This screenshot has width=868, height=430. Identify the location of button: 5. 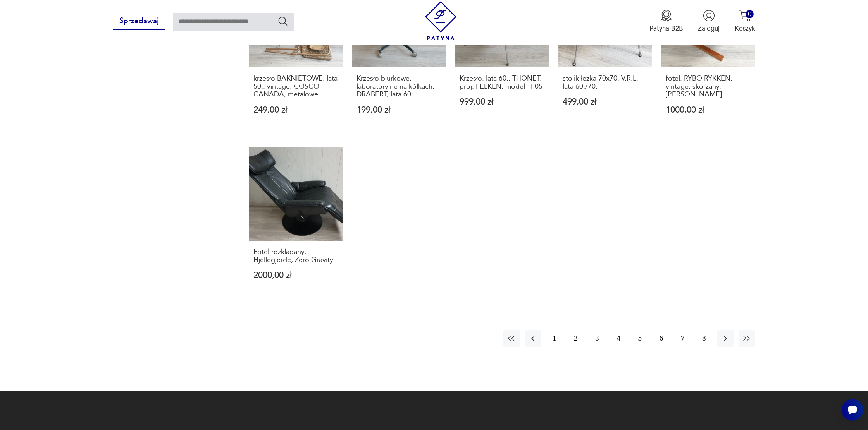
(639, 338).